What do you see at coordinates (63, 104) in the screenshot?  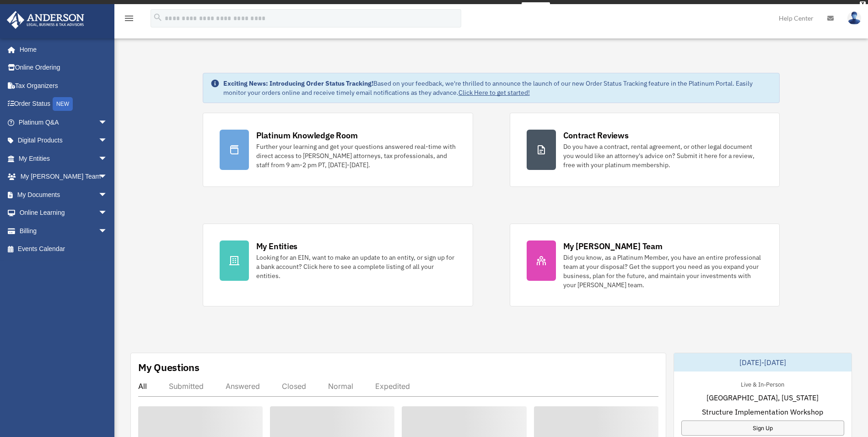 I see `div: NEW` at bounding box center [63, 104].